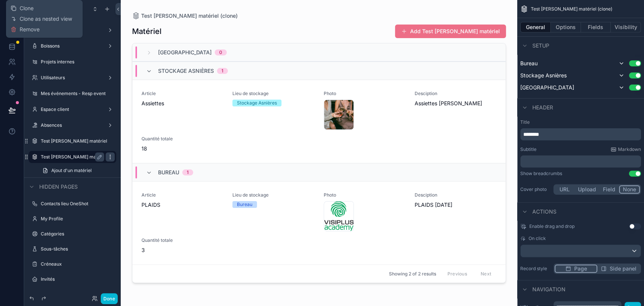 This screenshot has height=306, width=644. What do you see at coordinates (629, 190) in the screenshot?
I see `button: None` at bounding box center [629, 190].